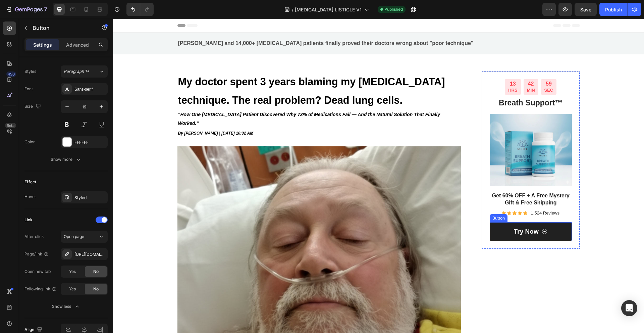 Image resolution: width=644 pixels, height=333 pixels. I want to click on p: HRS, so click(399, 71).